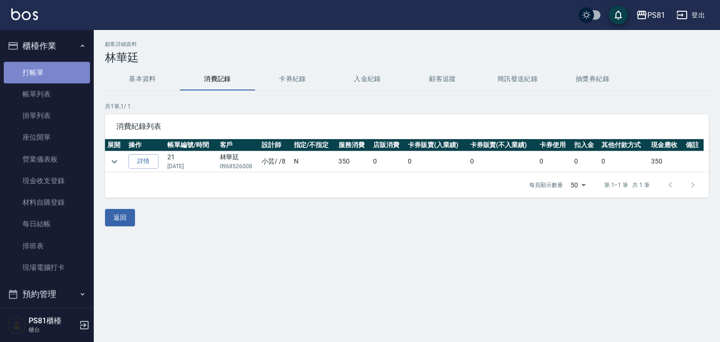 The image size is (720, 342). I want to click on p: 櫃台, so click(53, 330).